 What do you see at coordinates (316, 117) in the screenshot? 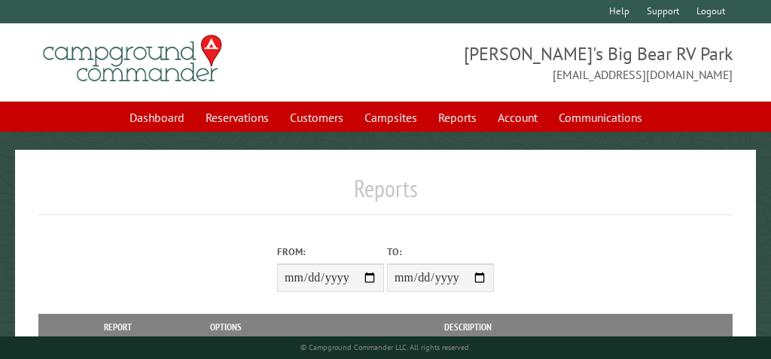
I see `a: Customers` at bounding box center [316, 117].